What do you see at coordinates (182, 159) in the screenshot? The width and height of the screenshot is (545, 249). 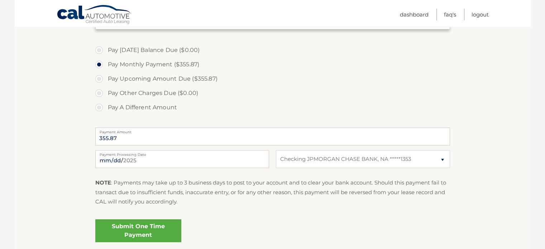 I see `input: Payment Date` at bounding box center [182, 159].